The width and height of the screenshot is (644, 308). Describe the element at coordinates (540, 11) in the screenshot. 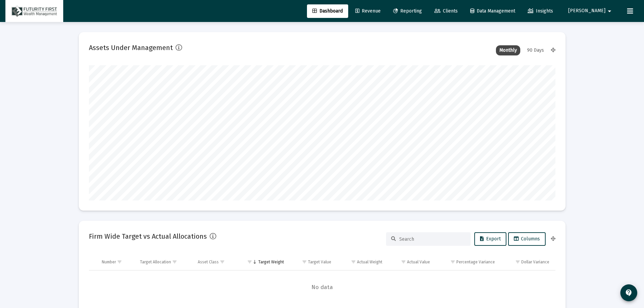

I see `span: Insights` at that location.